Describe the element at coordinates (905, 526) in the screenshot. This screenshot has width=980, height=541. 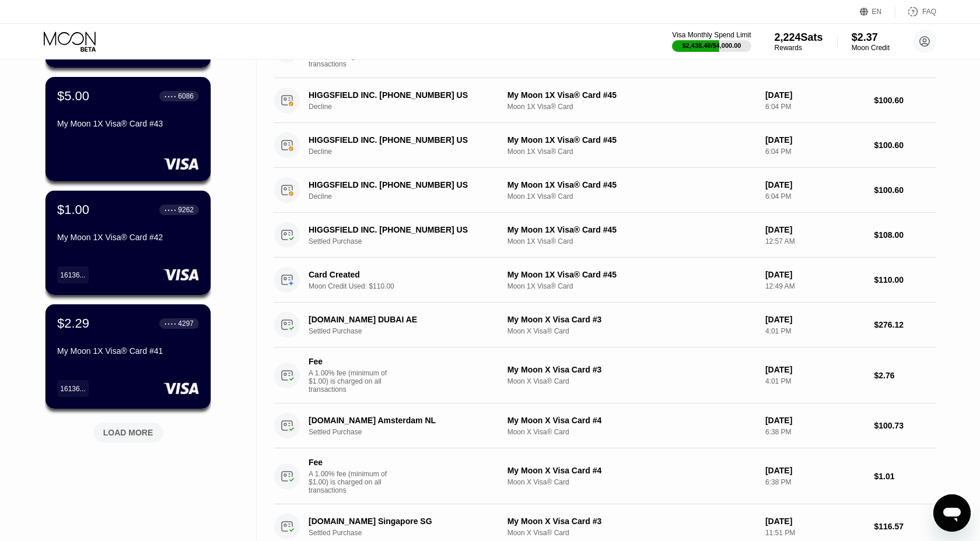
I see `div: $116.57` at that location.